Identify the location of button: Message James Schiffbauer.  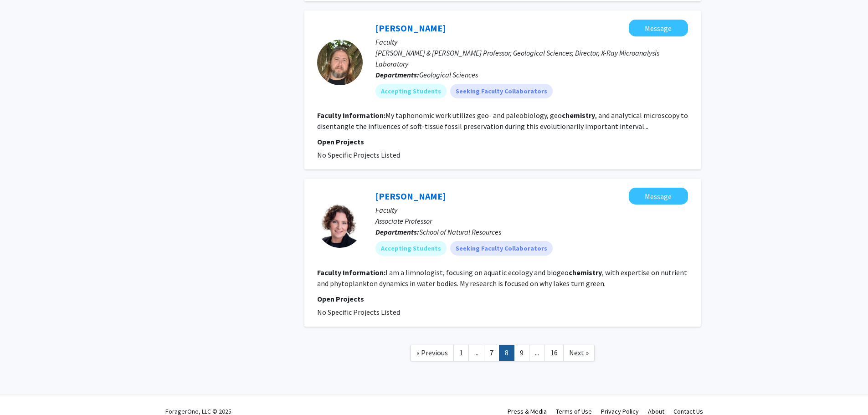
(659, 28).